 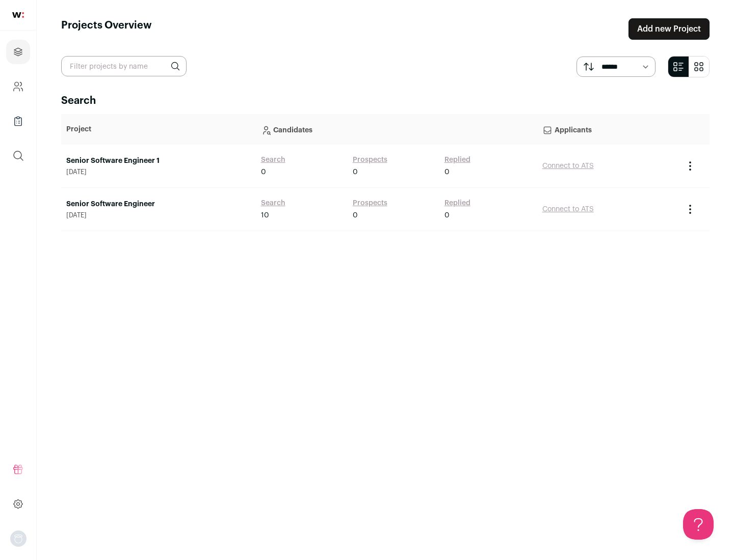 I want to click on p: Project, so click(x=158, y=129).